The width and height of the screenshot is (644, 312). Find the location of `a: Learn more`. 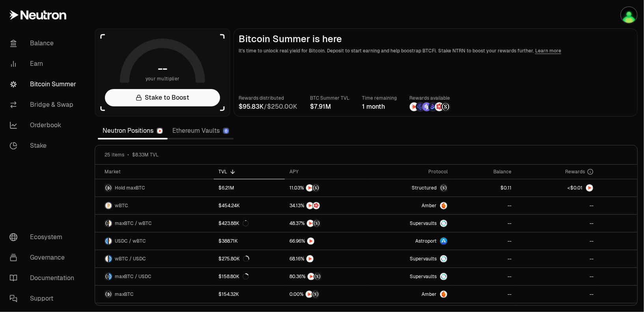

a: Learn more is located at coordinates (548, 51).